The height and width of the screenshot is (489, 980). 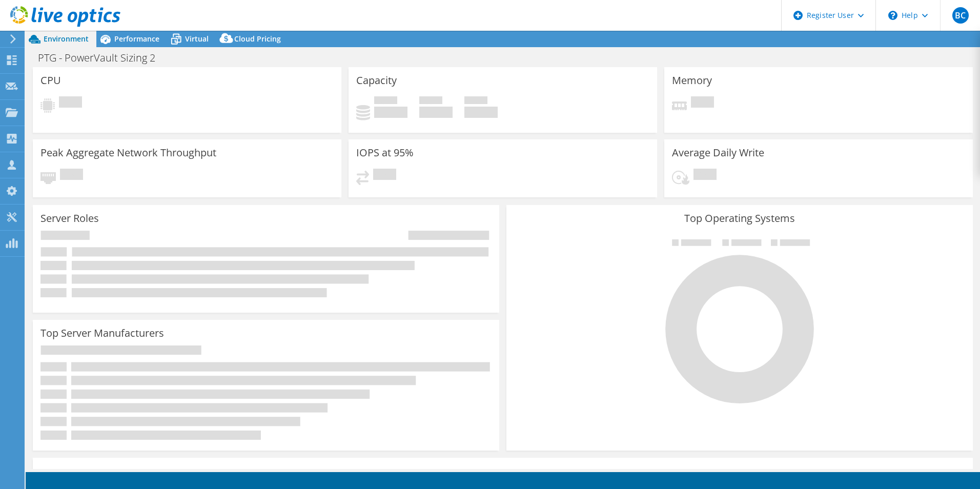 What do you see at coordinates (386, 101) in the screenshot?
I see `span: Used` at bounding box center [386, 101].